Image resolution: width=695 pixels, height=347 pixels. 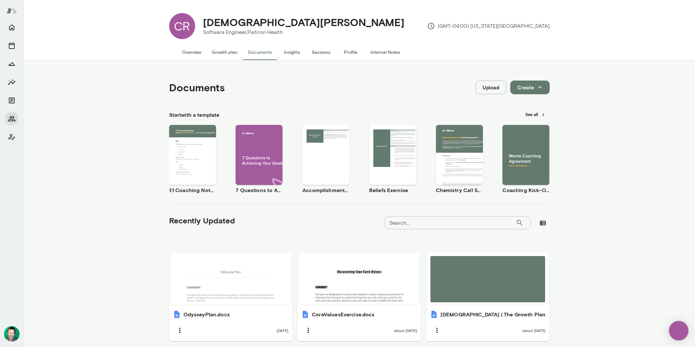 I want to click on img: Mento, so click(x=12, y=10).